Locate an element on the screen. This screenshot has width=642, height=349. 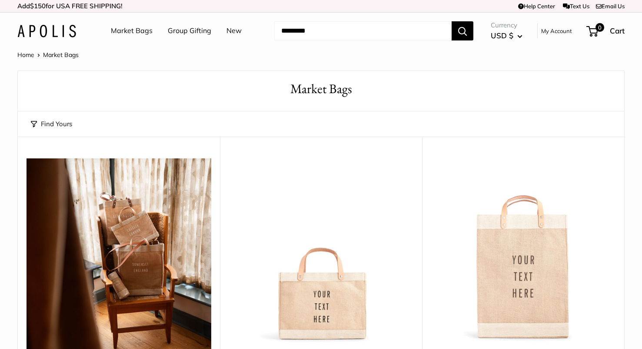
h1: Market Bags is located at coordinates (321, 89).